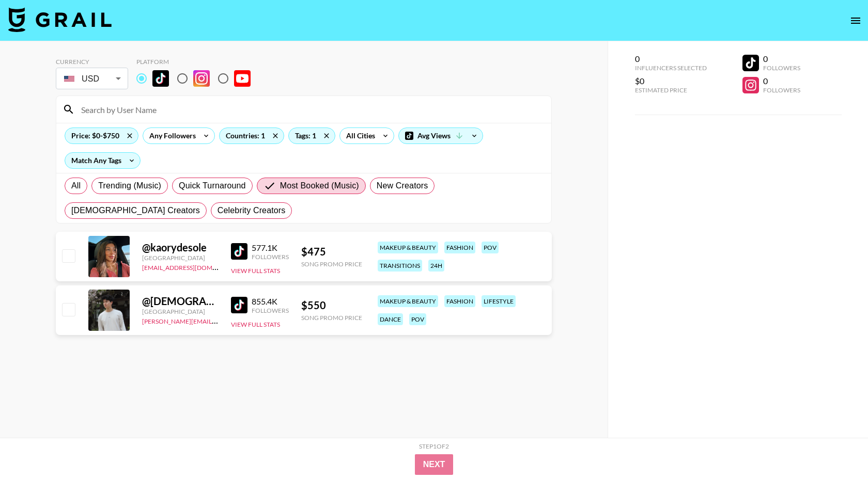 This screenshot has height=479, width=868. Describe the element at coordinates (390, 319) in the screenshot. I see `div: dance` at that location.